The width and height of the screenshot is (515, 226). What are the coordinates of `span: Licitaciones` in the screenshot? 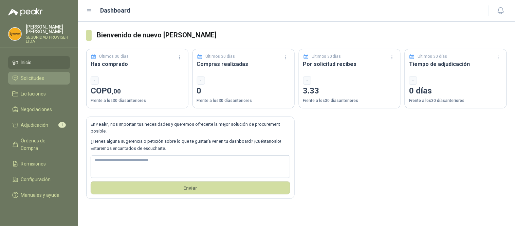 It's located at (34, 94).